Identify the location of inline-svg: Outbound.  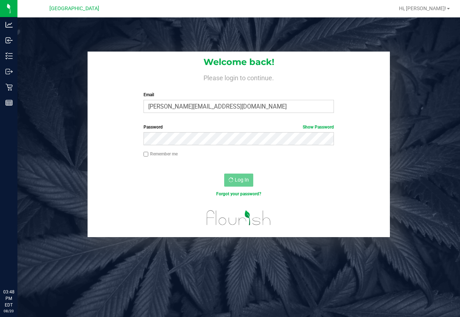
(9, 72).